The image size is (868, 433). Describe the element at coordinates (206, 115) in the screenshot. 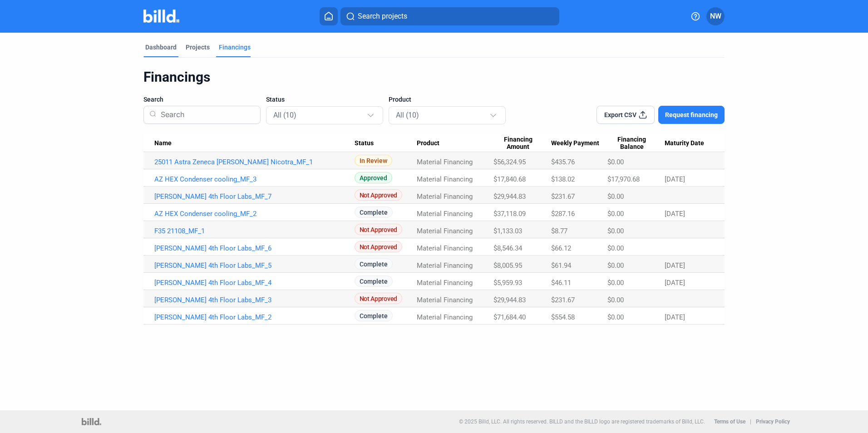

I see `input: Search` at that location.